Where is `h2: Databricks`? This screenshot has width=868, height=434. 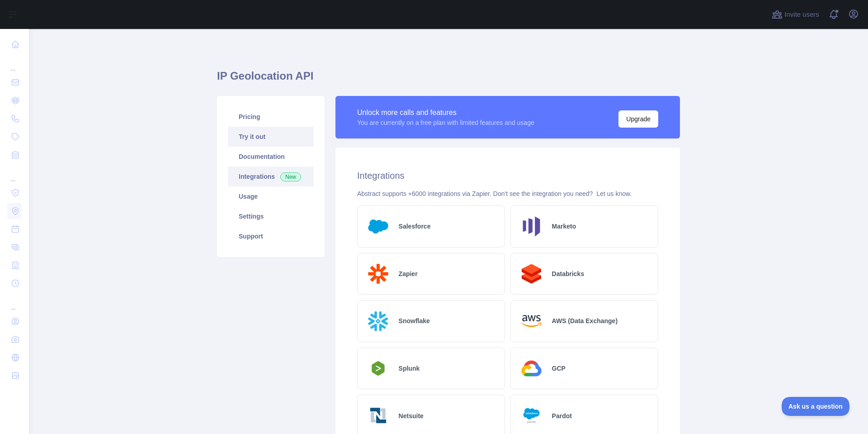 h2: Databricks is located at coordinates (568, 274).